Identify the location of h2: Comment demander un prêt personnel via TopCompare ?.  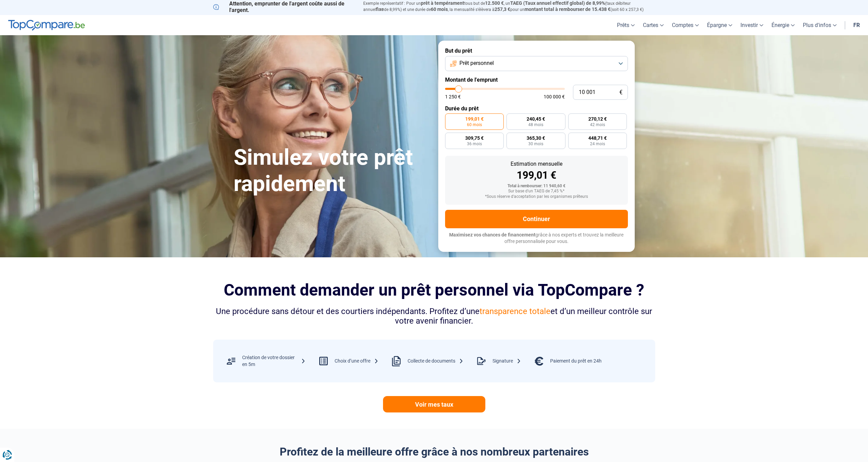
(434, 290).